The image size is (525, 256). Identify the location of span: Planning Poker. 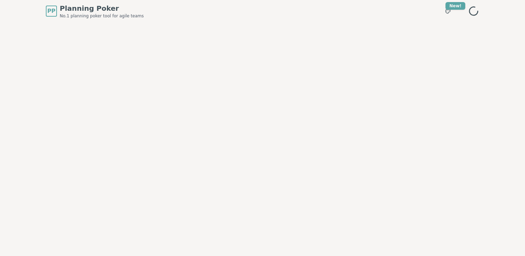
(102, 8).